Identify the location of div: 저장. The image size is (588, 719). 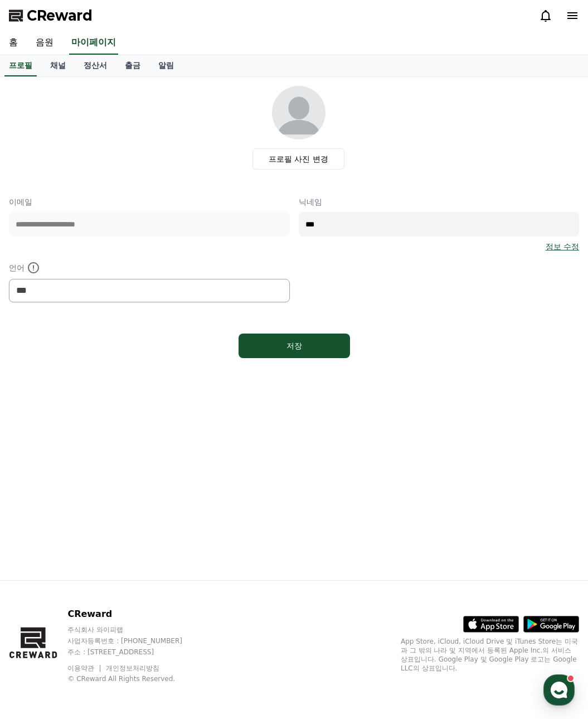
(294, 346).